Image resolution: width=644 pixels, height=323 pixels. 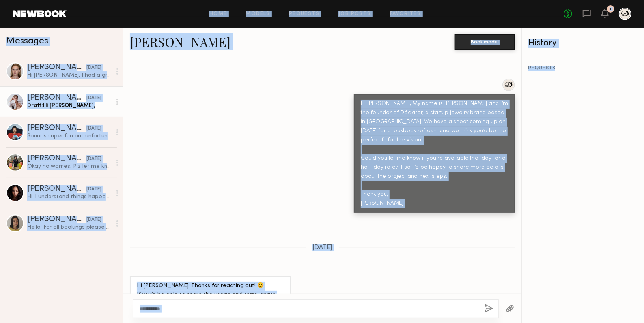 What do you see at coordinates (485, 42) in the screenshot?
I see `button: Book model` at bounding box center [485, 42].